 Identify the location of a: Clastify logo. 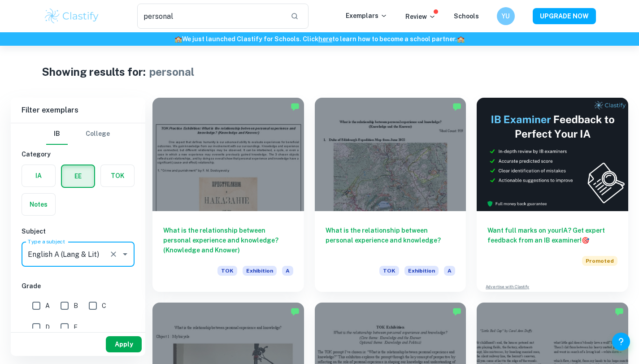
(72, 16).